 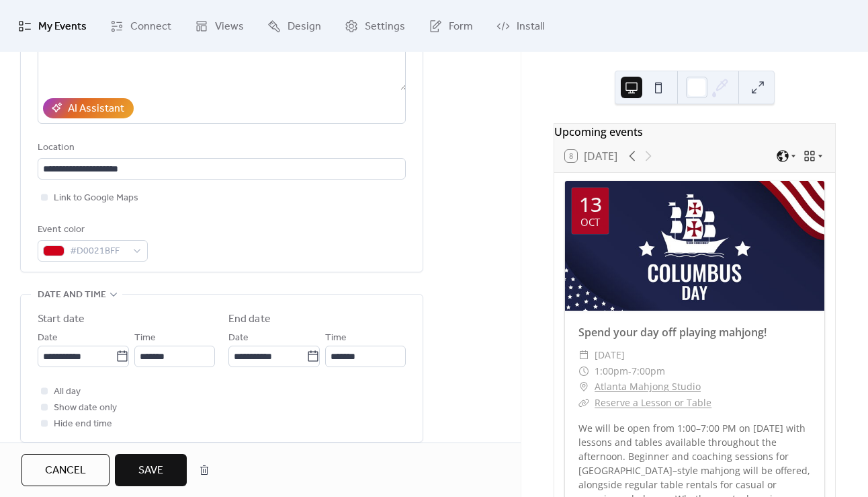 I want to click on span: Hide end time, so click(x=82, y=424).